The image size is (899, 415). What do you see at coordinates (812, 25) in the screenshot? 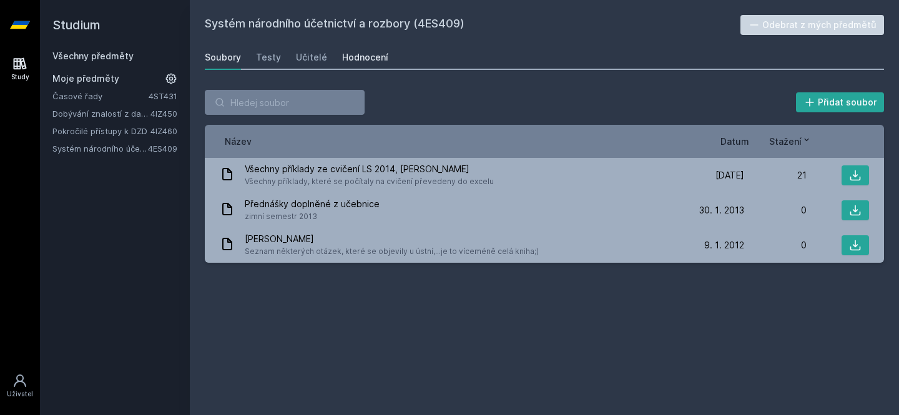
I see `button: Odebrat z mých předmětů` at bounding box center [812, 25].